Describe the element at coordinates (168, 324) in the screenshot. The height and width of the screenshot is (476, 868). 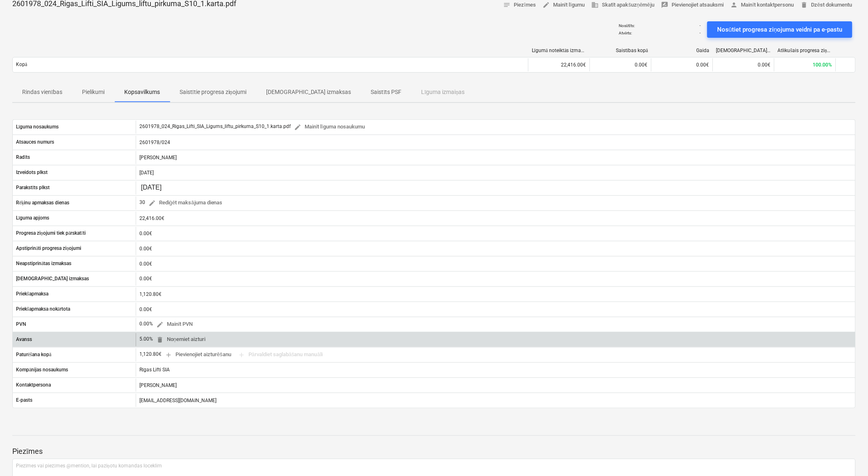
I see `div: 0.00%` at that location.